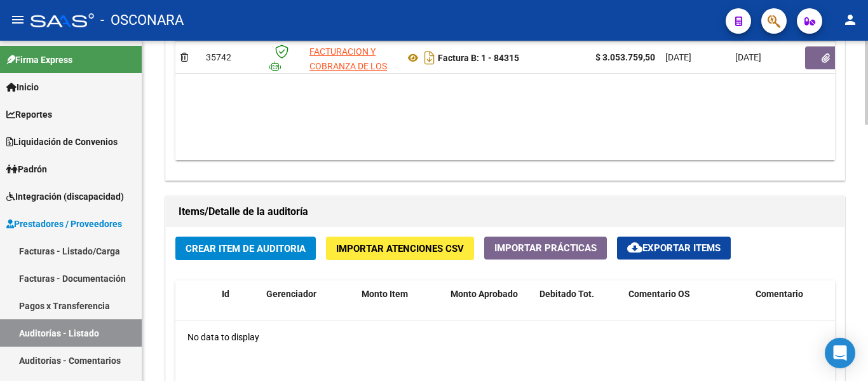 This screenshot has width=868, height=381. I want to click on span: Monto Aprobado, so click(485, 294).